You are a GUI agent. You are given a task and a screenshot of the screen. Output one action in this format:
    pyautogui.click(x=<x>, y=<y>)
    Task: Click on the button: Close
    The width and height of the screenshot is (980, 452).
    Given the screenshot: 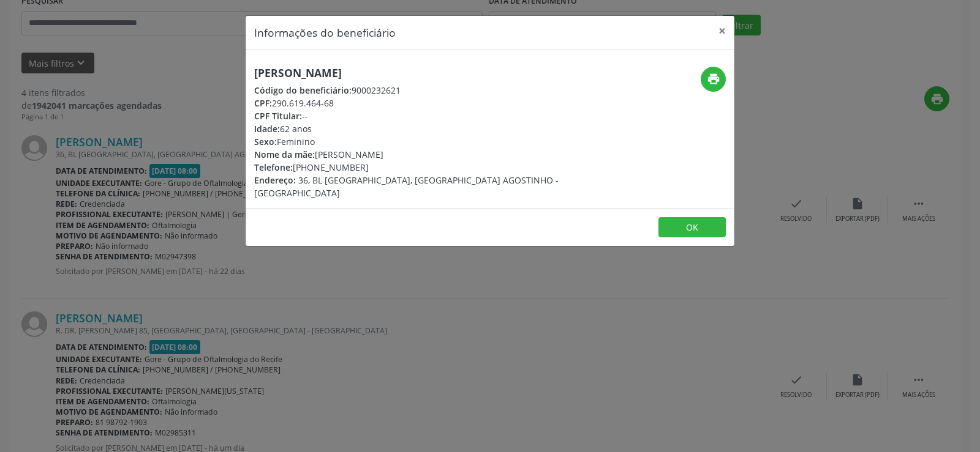 What is the action you would take?
    pyautogui.click(x=722, y=31)
    